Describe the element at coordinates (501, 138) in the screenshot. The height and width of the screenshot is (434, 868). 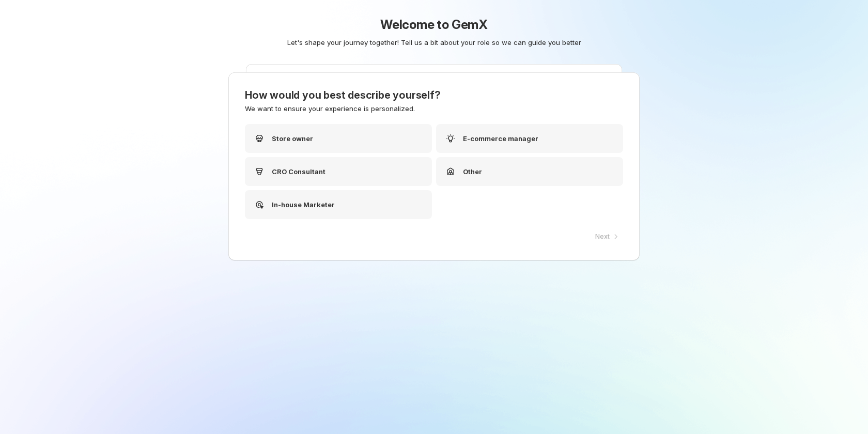
I see `p: E-commerce manager` at that location.